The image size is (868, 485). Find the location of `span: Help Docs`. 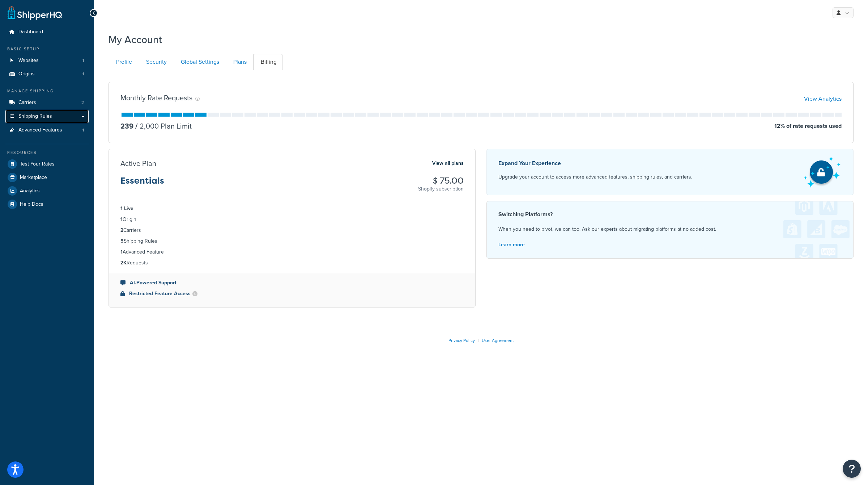

span: Help Docs is located at coordinates (31, 204).